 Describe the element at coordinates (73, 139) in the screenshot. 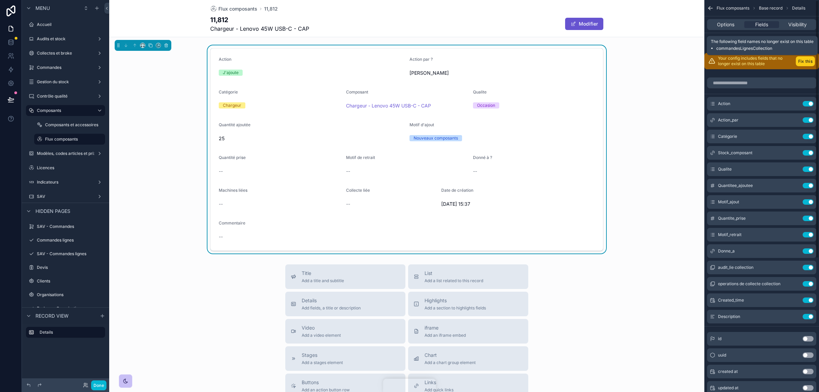

I see `label: Flux composants` at that location.